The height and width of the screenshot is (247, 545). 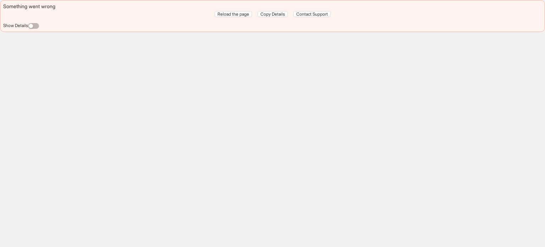 What do you see at coordinates (312, 14) in the screenshot?
I see `span: Contact Support` at bounding box center [312, 14].